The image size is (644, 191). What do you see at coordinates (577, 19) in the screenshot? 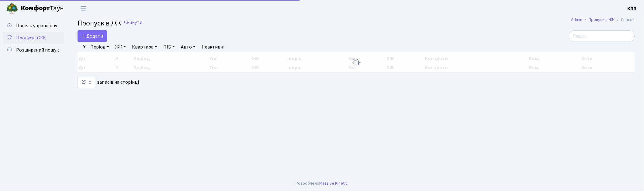
I see `a: Admin` at bounding box center [577, 19].